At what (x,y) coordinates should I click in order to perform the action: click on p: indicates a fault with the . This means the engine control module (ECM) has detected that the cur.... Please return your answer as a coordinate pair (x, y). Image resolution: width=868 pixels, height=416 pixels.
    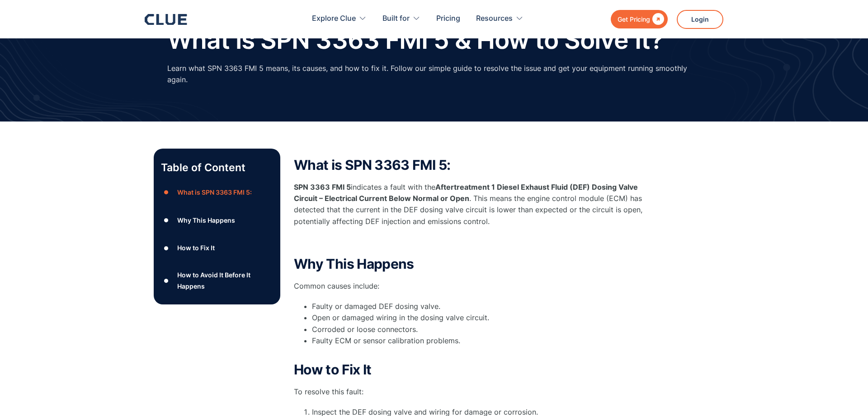
    Looking at the image, I should click on (475, 204).